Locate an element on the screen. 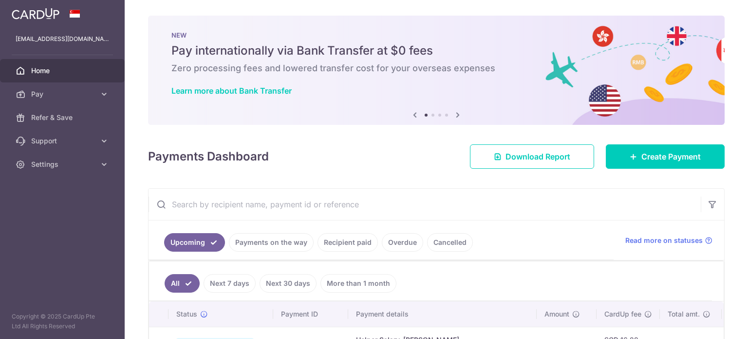  a: Download Report is located at coordinates (532, 156).